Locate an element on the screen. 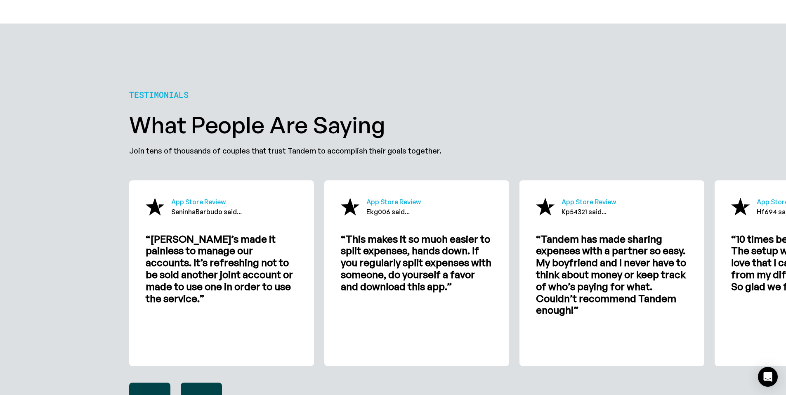 The image size is (786, 395). div: Kp54321 said... is located at coordinates (588, 207).